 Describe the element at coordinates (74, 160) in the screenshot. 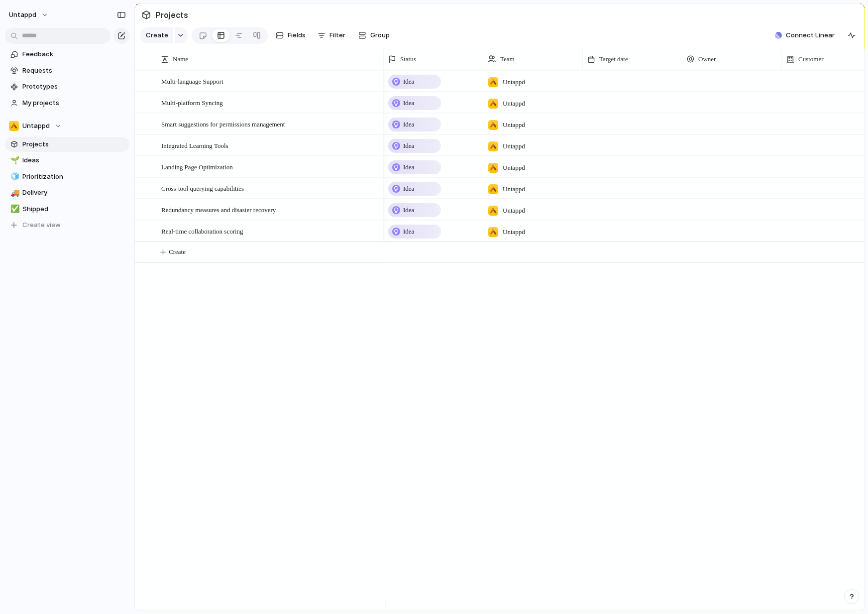

I see `span: Ideas` at that location.